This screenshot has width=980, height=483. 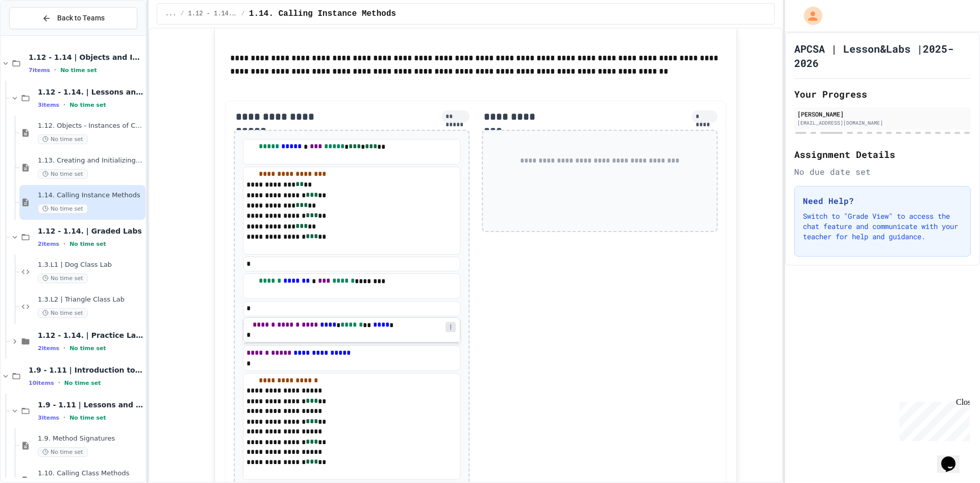 I want to click on button: Back to Teams, so click(x=73, y=18).